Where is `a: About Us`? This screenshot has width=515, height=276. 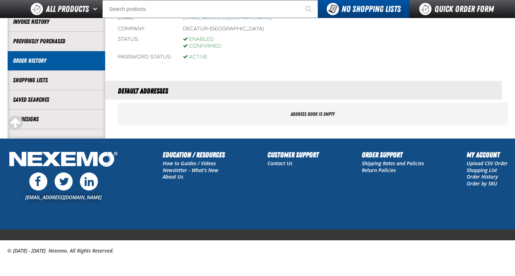
a: About Us is located at coordinates (173, 177).